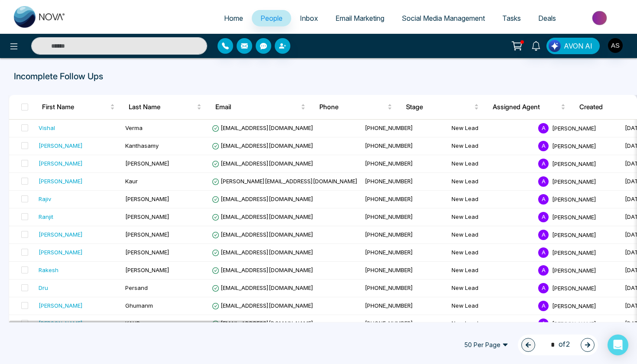 Image resolution: width=637 pixels, height=364 pixels. What do you see at coordinates (555, 46) in the screenshot?
I see `img: Lead Flow` at bounding box center [555, 46].